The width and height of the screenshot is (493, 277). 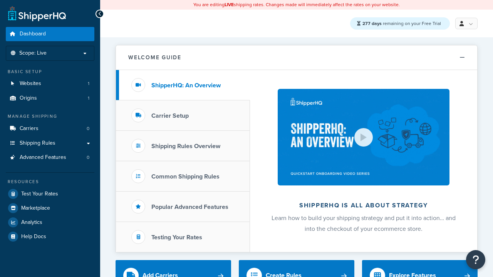 What do you see at coordinates (34, 237) in the screenshot?
I see `span: Help Docs` at bounding box center [34, 237].